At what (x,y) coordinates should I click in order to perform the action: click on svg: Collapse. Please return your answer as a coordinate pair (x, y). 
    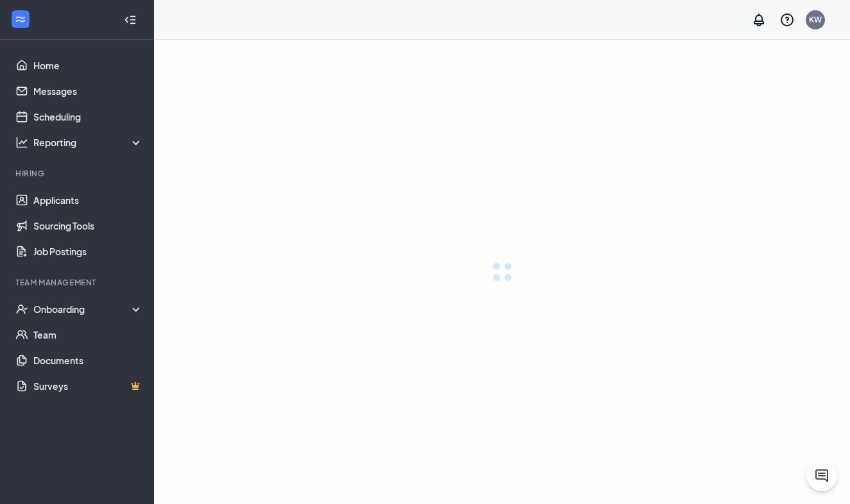
    Looking at the image, I should click on (130, 20).